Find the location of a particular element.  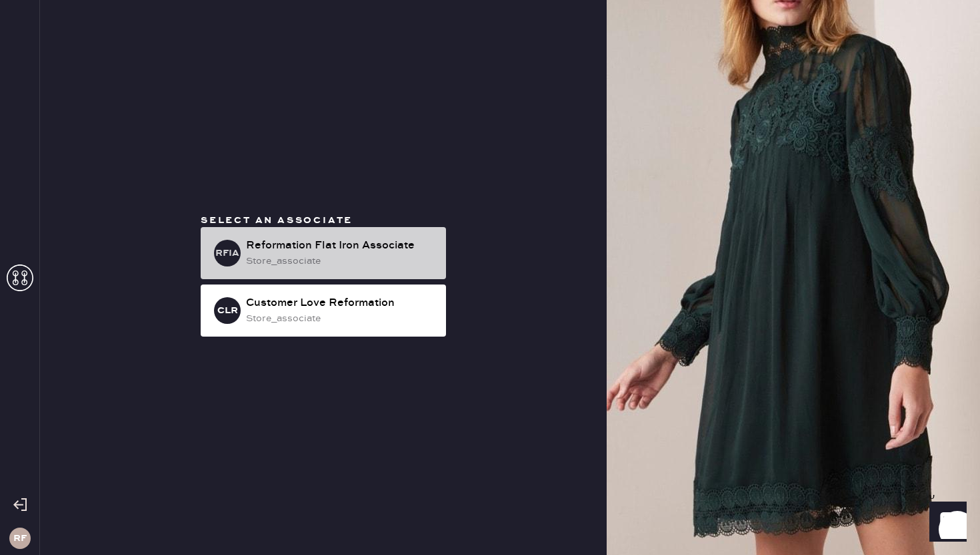

h3: RF is located at coordinates (20, 538).